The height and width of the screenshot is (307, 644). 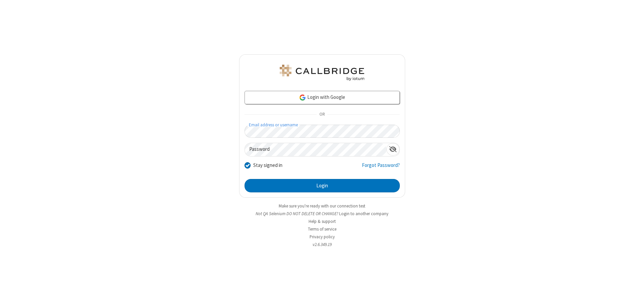 What do you see at coordinates (322, 73) in the screenshot?
I see `img: QA Selenium DO NOT DELETE OR CHANGE` at bounding box center [322, 73].